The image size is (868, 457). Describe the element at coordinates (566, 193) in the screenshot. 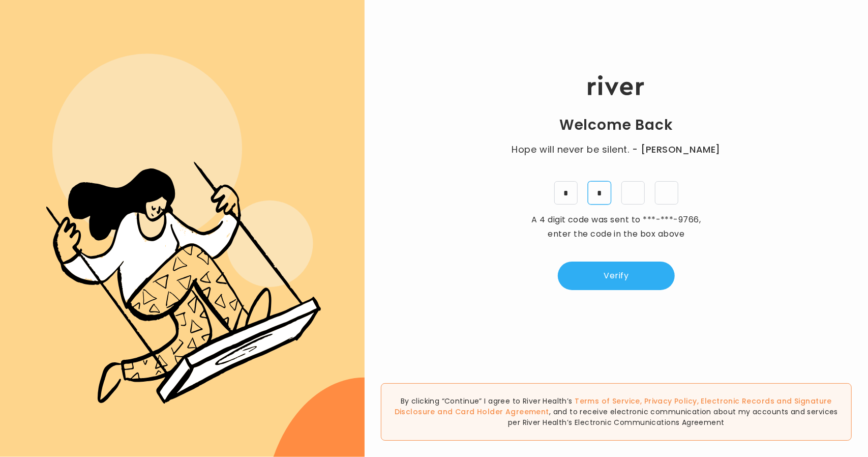

I see `input: 0` at that location.